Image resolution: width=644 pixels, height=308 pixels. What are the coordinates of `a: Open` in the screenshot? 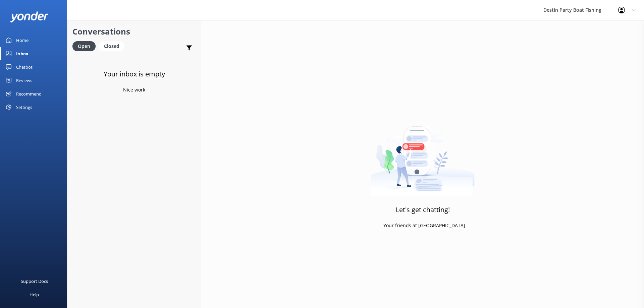 It's located at (86, 46).